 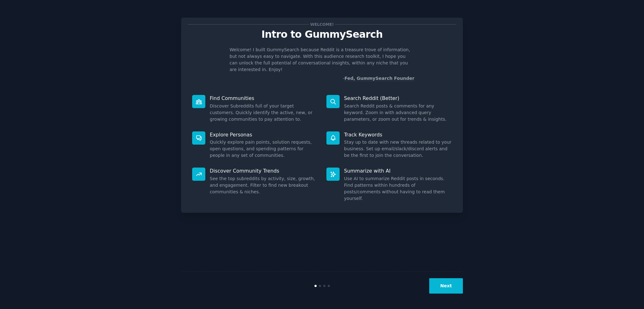 What do you see at coordinates (322, 60) in the screenshot?
I see `p: Welcome! I built GummySearch because Reddit is a treasure trove of information, but not always ea...` at bounding box center [322, 60].